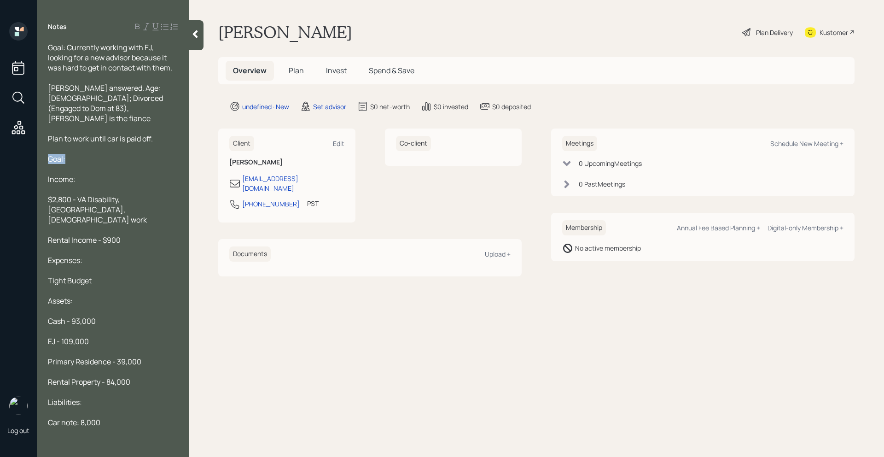 Image resolution: width=884 pixels, height=457 pixels. Describe the element at coordinates (414, 143) in the screenshot. I see `h6: Co-client` at that location.